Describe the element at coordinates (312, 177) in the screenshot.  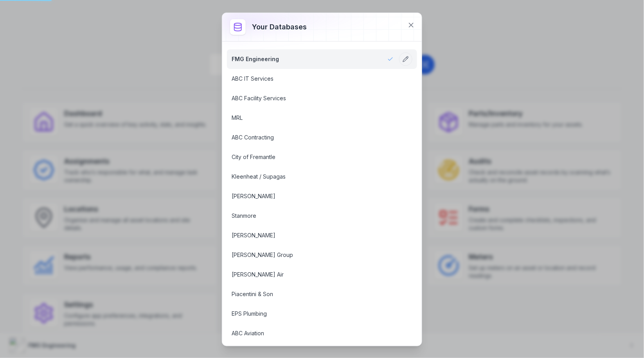
I see `a: Kleenheat / Supagas` at that location.